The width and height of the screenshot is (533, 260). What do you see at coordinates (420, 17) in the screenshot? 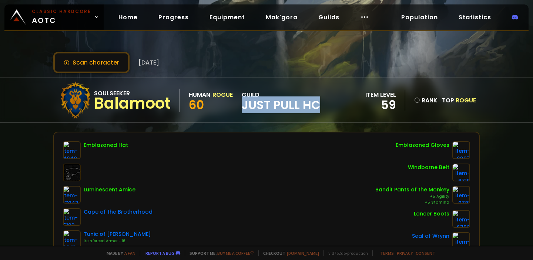
I see `a: Population` at bounding box center [420, 17].